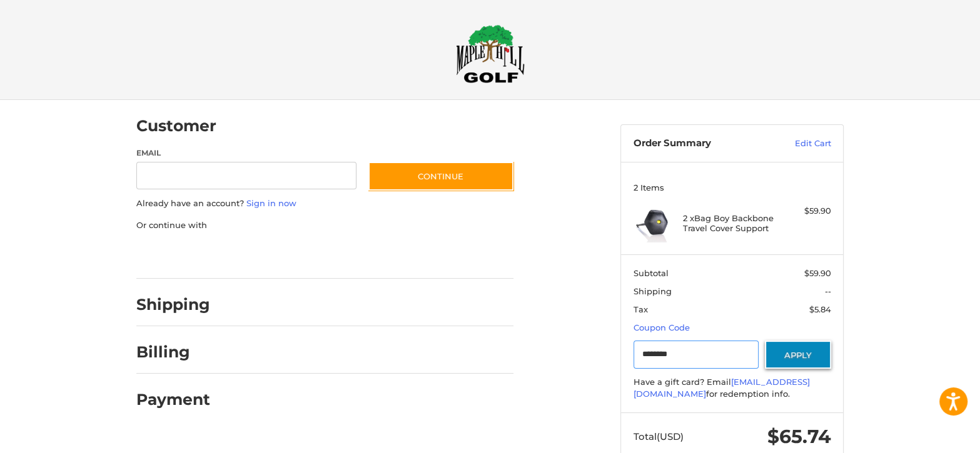 This screenshot has height=453, width=980. Describe the element at coordinates (696, 354) in the screenshot. I see `input: Gift Certificate or Coupon Code` at that location.